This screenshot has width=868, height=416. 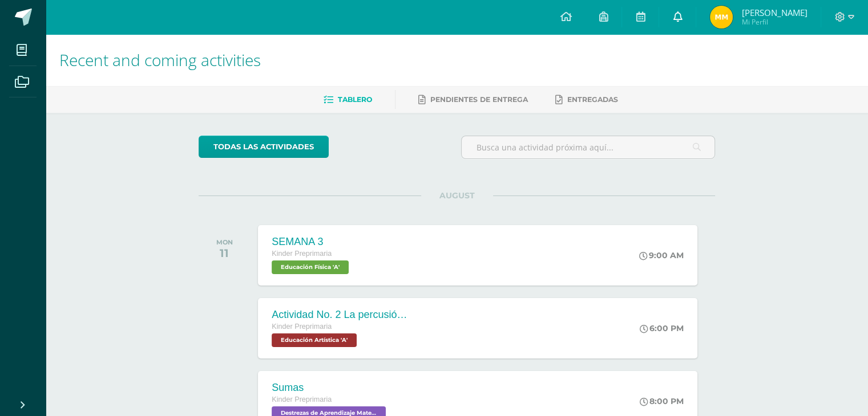 What do you see at coordinates (355, 99) in the screenshot?
I see `span: Tablero` at bounding box center [355, 99].